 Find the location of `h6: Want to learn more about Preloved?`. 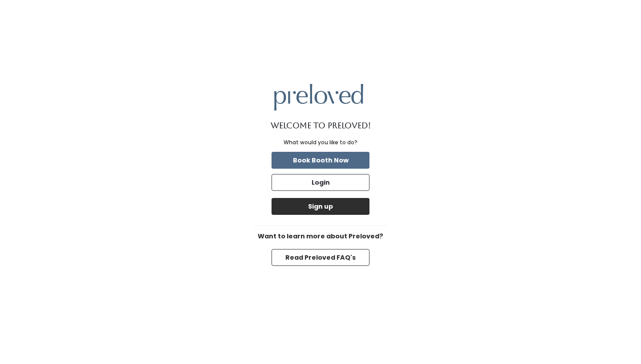

h6: Want to learn more about Preloved? is located at coordinates (320, 237).